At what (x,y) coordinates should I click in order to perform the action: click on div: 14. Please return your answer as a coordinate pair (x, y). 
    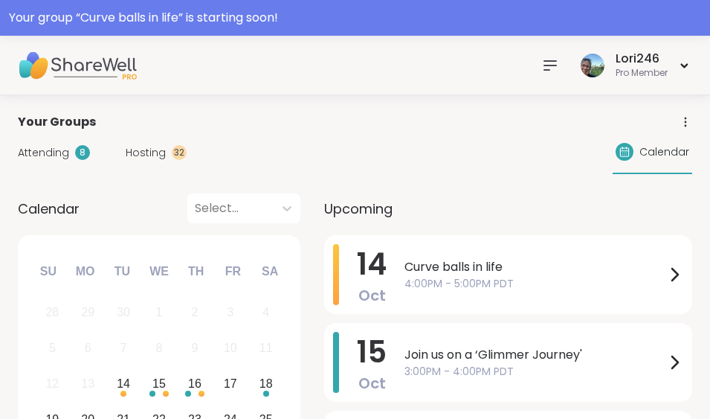
    Looking at the image, I should click on (123, 383).